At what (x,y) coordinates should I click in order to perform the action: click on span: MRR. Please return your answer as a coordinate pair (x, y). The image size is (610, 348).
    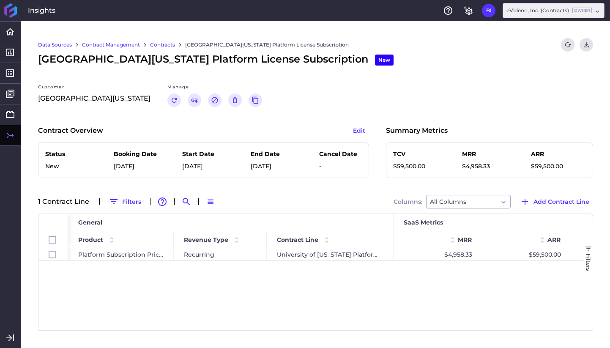
    Looking at the image, I should click on (465, 240).